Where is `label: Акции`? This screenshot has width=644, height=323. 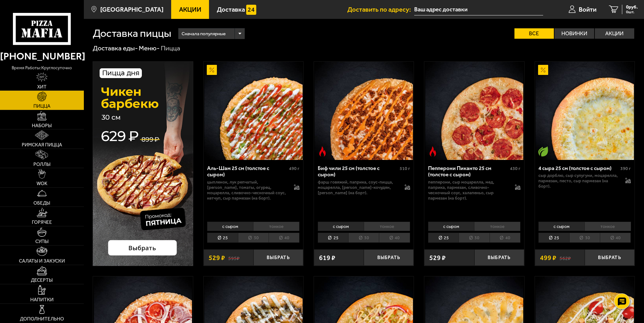 label: Акции is located at coordinates (615, 34).